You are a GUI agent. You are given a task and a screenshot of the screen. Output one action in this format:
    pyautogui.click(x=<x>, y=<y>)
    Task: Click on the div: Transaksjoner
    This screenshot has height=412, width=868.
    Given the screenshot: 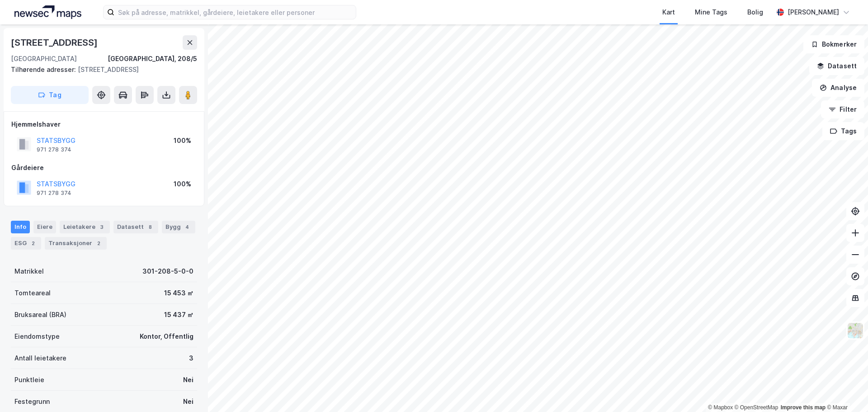 What is the action you would take?
    pyautogui.click(x=76, y=243)
    